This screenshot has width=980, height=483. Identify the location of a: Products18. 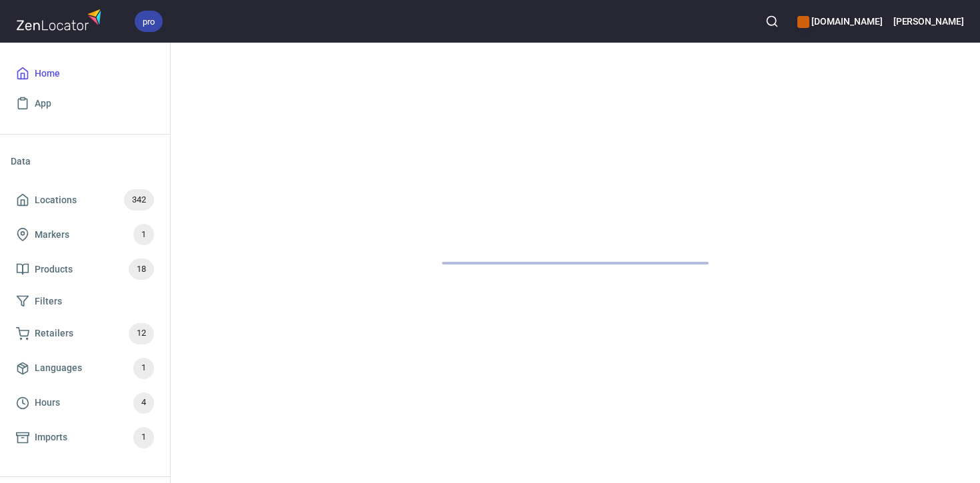
(85, 269).